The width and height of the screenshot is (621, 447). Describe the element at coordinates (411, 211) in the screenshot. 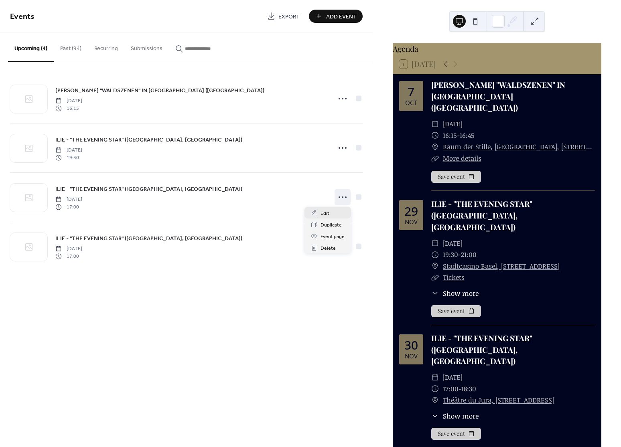

I see `div: 29` at that location.